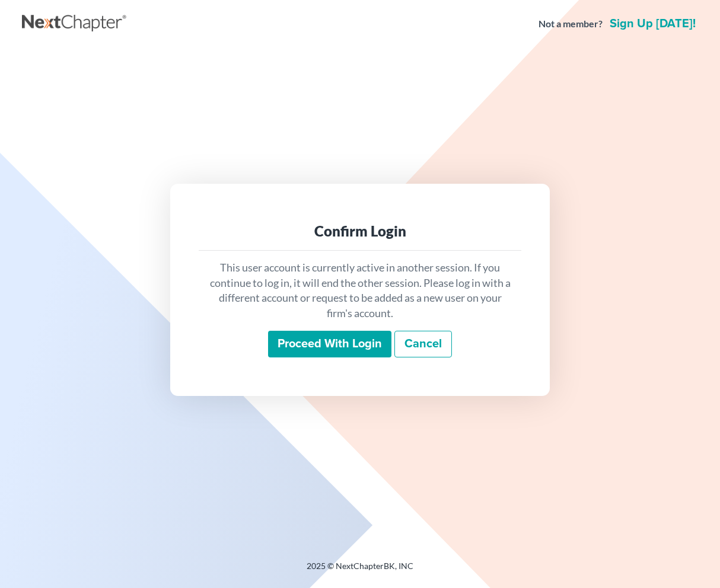  Describe the element at coordinates (570, 24) in the screenshot. I see `strong: Not a member?` at that location.